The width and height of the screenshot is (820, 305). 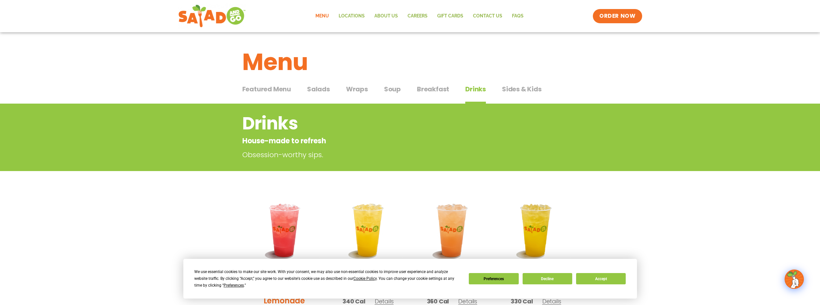 What do you see at coordinates (488, 16) in the screenshot?
I see `a: Contact Us` at bounding box center [488, 16].